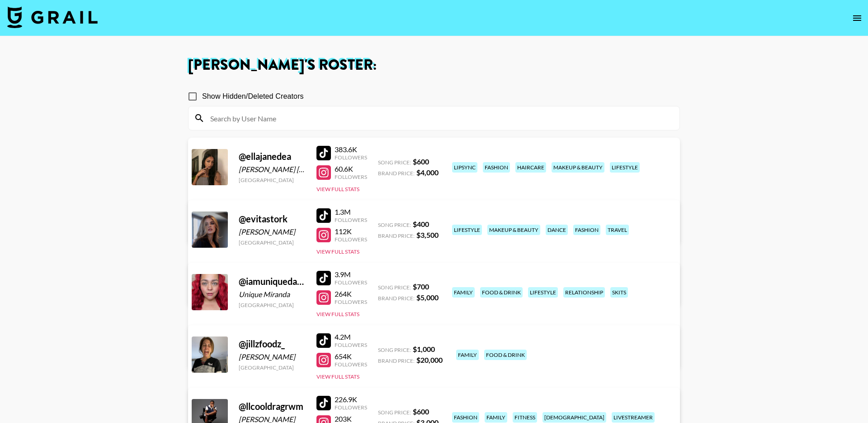 The image size is (868, 423). What do you see at coordinates (53, 17) in the screenshot?
I see `img: Grail Talent` at bounding box center [53, 17].